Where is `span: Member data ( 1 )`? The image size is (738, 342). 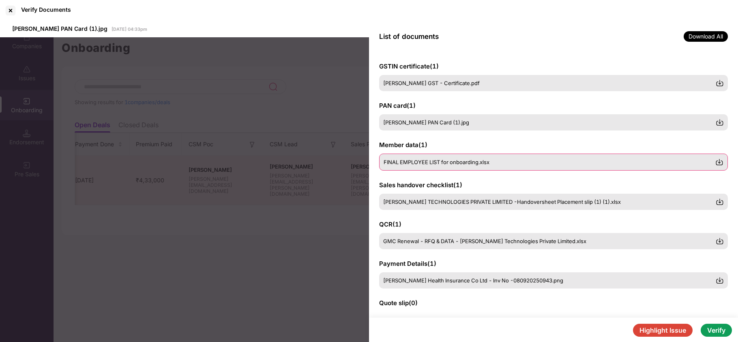
span: Member data ( 1 ) is located at coordinates (403, 145).